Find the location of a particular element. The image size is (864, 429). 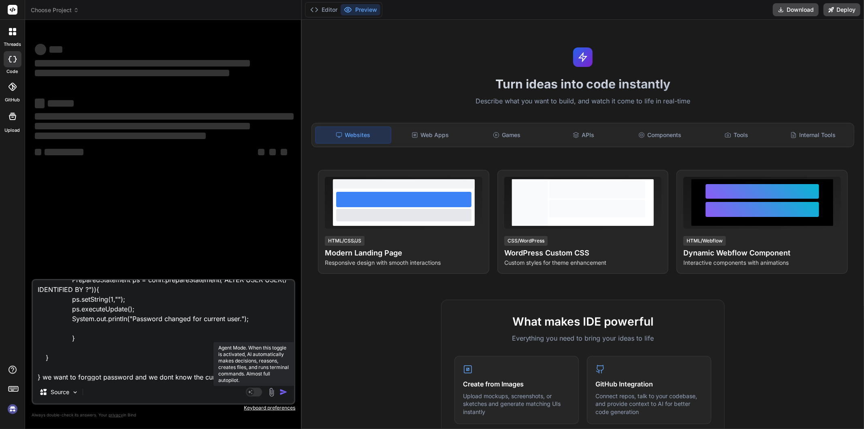

h4: Create from Images is located at coordinates (517, 384).